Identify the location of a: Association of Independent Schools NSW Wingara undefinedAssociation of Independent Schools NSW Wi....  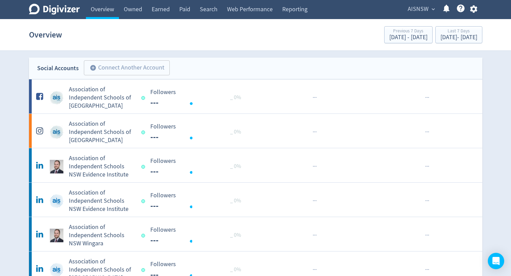
(256, 234).